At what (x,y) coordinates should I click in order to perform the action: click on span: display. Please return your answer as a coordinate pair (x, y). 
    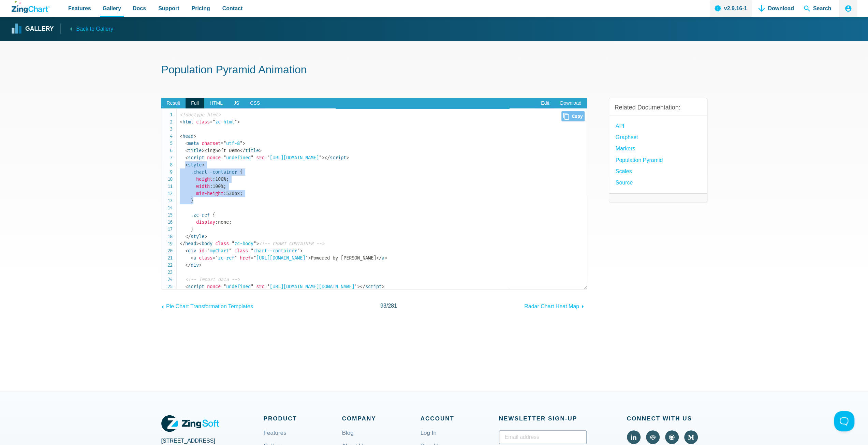
    Looking at the image, I should click on (205, 222).